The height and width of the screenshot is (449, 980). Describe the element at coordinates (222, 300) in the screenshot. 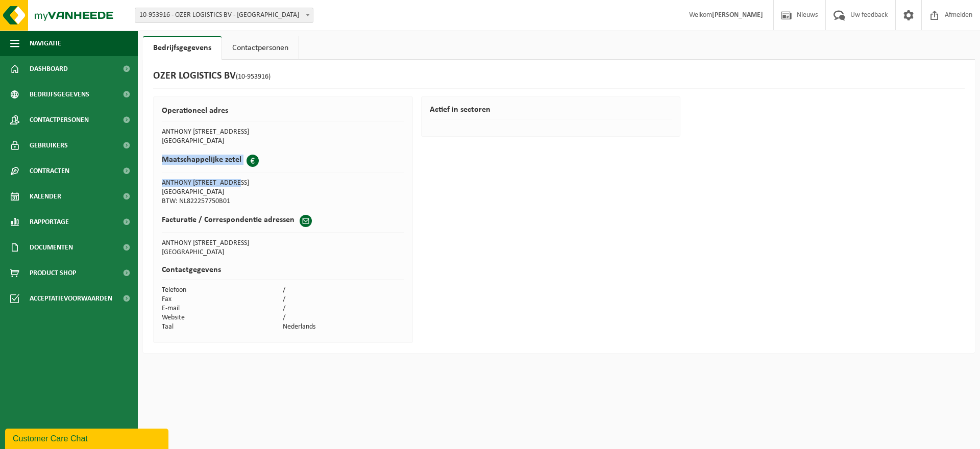

I see `td: Fax` at that location.